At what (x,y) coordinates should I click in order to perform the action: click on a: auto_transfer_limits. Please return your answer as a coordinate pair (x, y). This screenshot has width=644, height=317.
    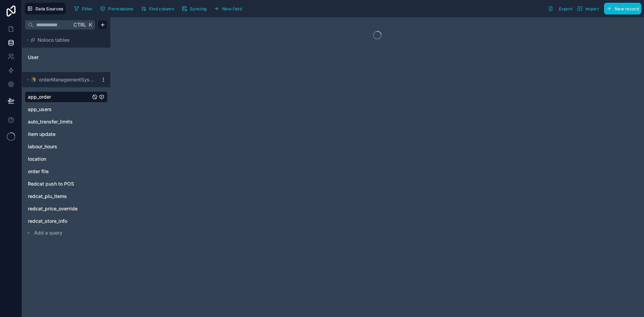
    Looking at the image, I should click on (59, 122).